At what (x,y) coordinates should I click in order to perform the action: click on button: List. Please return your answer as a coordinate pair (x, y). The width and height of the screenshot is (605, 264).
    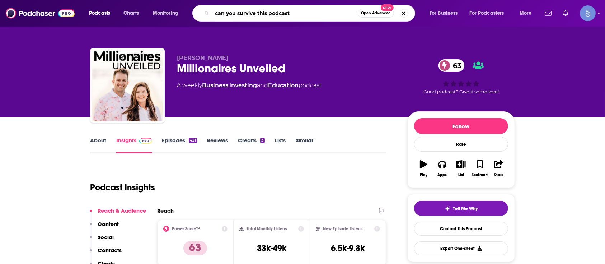
    Looking at the image, I should click on (461, 168).